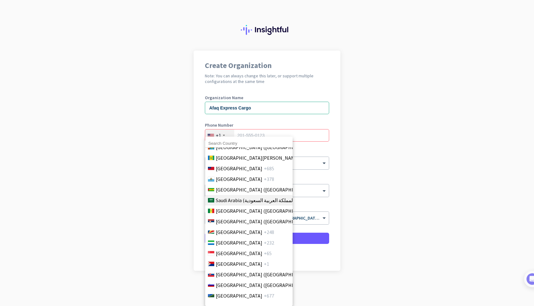  What do you see at coordinates (256, 201) in the screenshot?
I see `span: Saudi Arabia (‫المملكة العربية السعودية‬‎)` at bounding box center [256, 201].